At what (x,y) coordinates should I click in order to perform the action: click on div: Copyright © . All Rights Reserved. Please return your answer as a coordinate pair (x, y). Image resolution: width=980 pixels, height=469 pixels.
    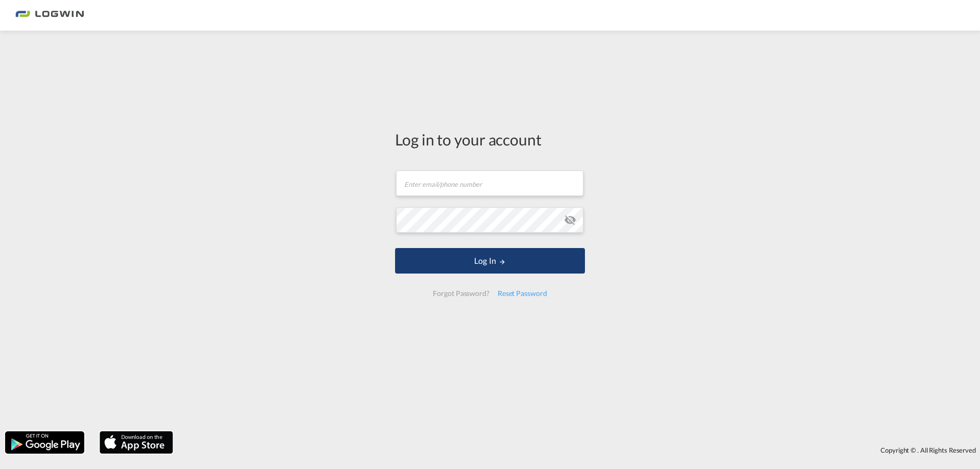
    Looking at the image, I should click on (579, 451).